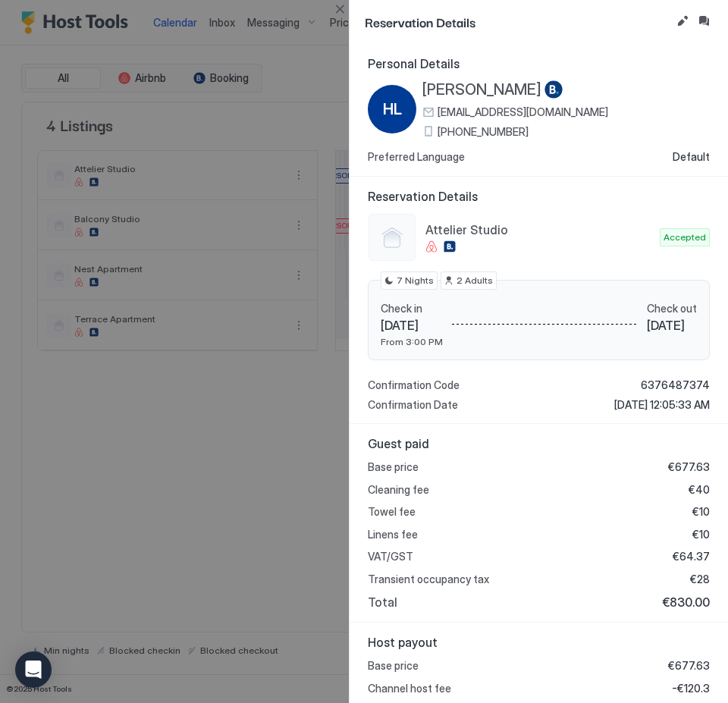 This screenshot has width=728, height=703. Describe the element at coordinates (682, 21) in the screenshot. I see `button: Edit reservation` at that location.